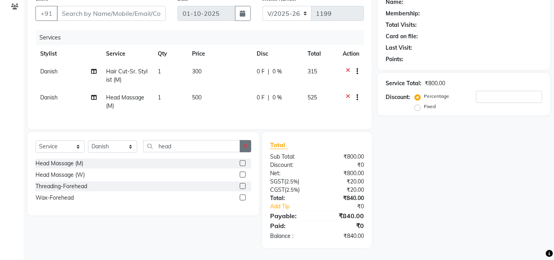 This screenshot has height=260, width=554. What do you see at coordinates (60, 175) in the screenshot?
I see `div: Head Massage (W)` at bounding box center [60, 175].